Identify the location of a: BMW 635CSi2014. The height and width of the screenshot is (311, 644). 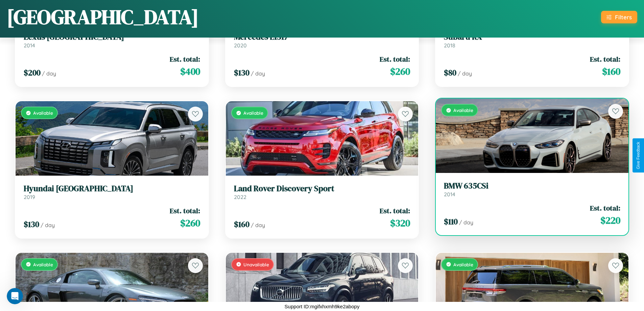
(532, 189).